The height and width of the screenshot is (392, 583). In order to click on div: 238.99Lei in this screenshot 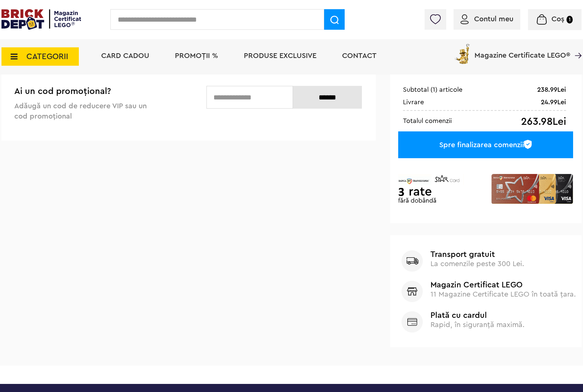, I will do `click(551, 89)`.